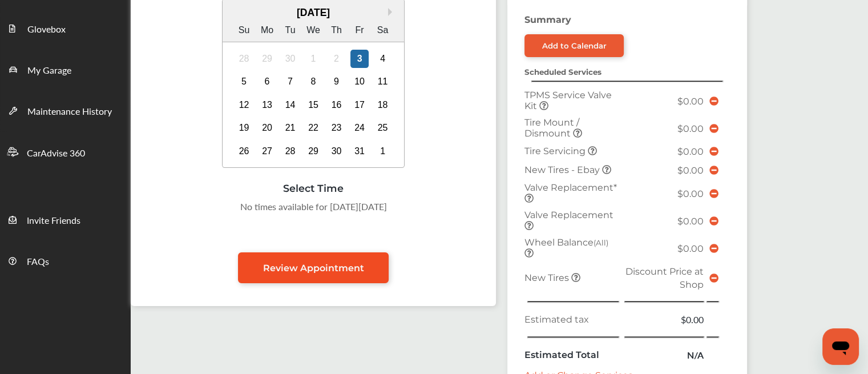 The image size is (868, 374). Describe the element at coordinates (383, 82) in the screenshot. I see `div: Choose Saturday, October 11th, 2025` at that location.